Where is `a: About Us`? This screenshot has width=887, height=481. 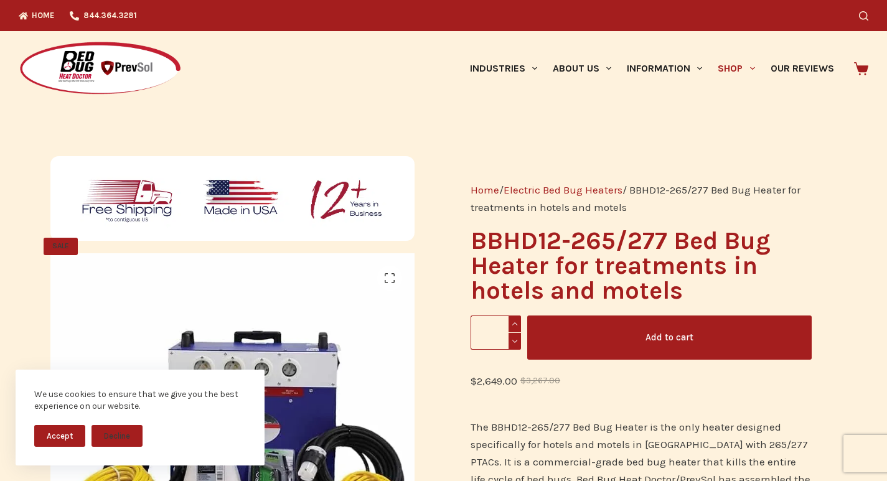 a: About Us is located at coordinates (582, 68).